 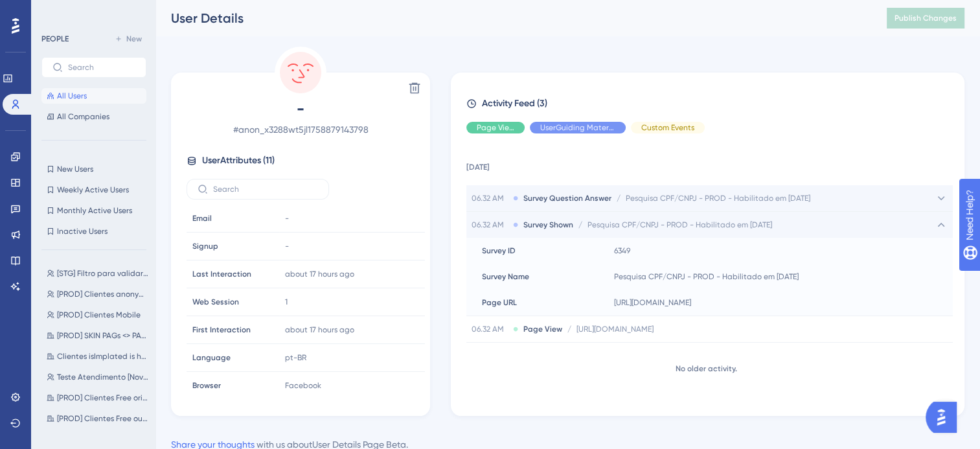 What do you see at coordinates (706, 369) in the screenshot?
I see `div: No older activity.` at bounding box center [706, 369].